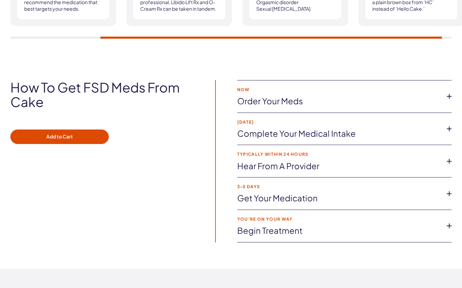 The image size is (462, 288). I want to click on strong: 3-5 Days, so click(339, 187).